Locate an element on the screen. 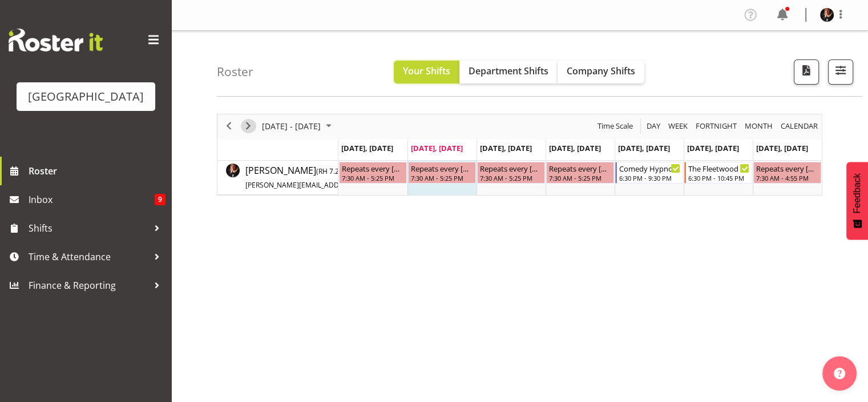 Image resolution: width=868 pixels, height=402 pixels. button: Next is located at coordinates (248, 126).